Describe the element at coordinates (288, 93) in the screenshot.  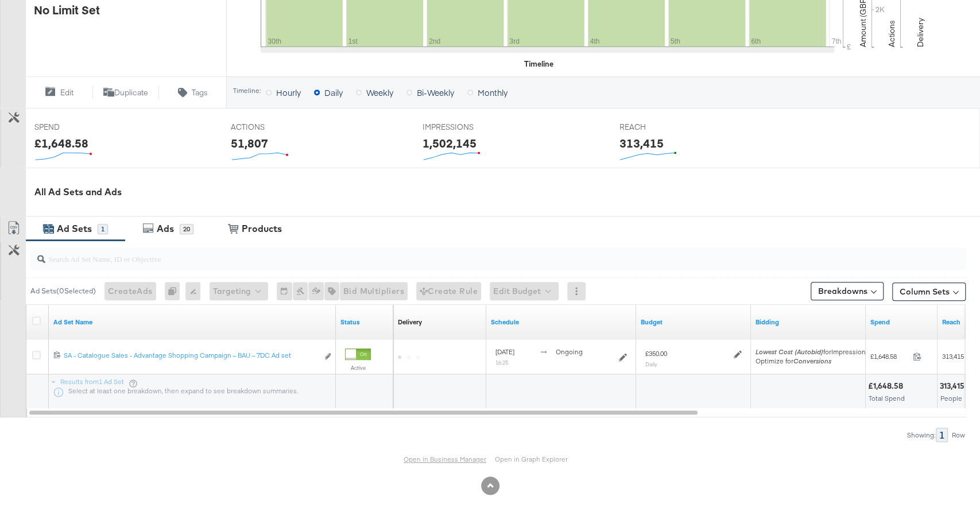
I see `span: Hourly` at that location.